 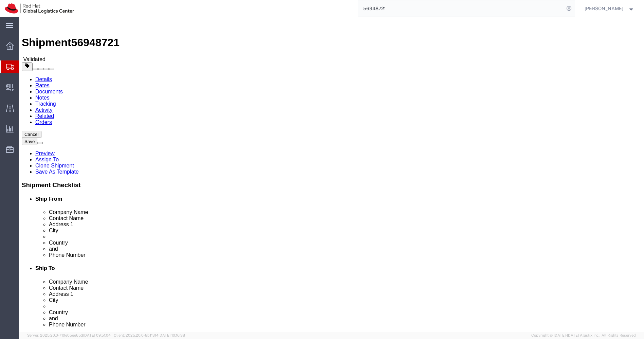 What do you see at coordinates (69, 335) in the screenshot?
I see `span: Server: 2025.20.0-710e05ee653` at bounding box center [69, 335].